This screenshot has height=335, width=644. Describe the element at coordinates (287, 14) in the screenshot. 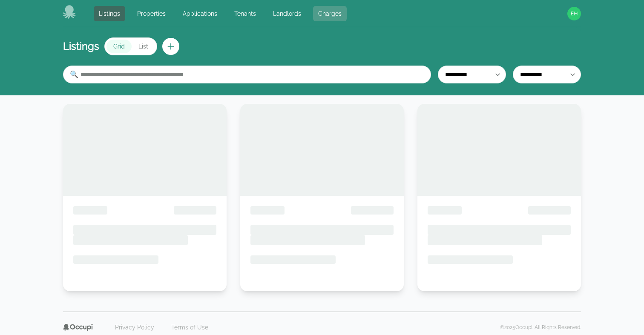

I see `a: Landlords` at that location.